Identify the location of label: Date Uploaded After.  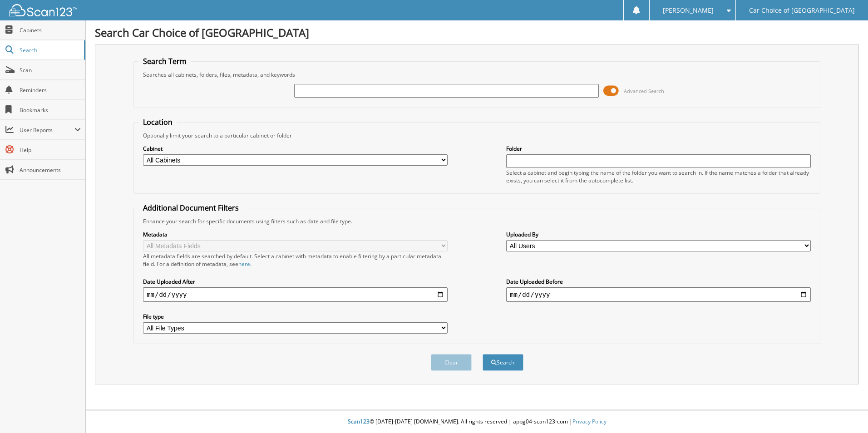
(295, 281).